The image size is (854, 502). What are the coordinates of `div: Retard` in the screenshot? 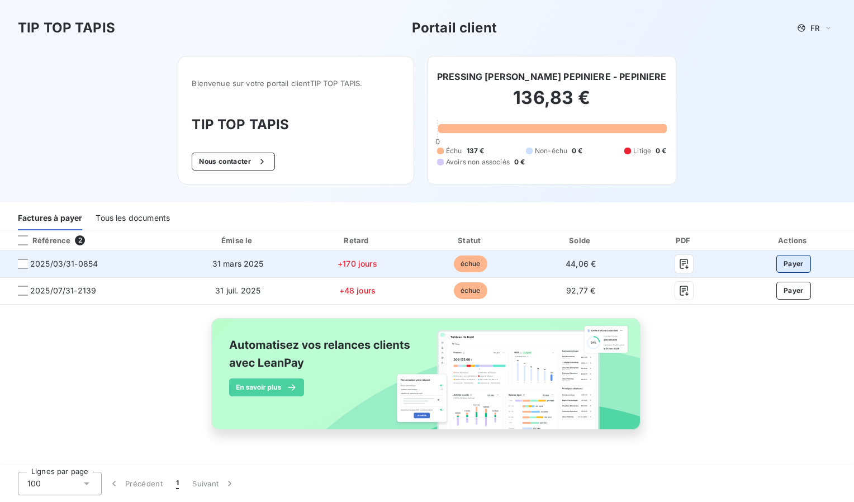 It's located at (357, 240).